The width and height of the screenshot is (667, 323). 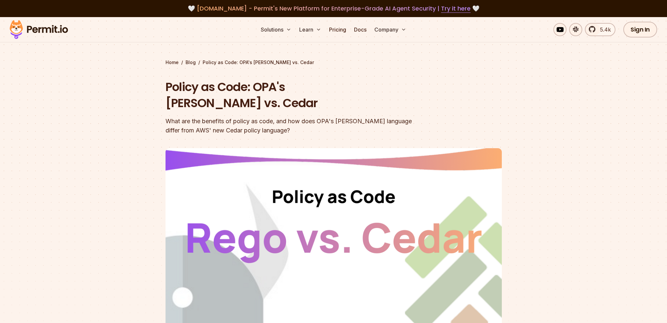 I want to click on button: Learn, so click(x=310, y=30).